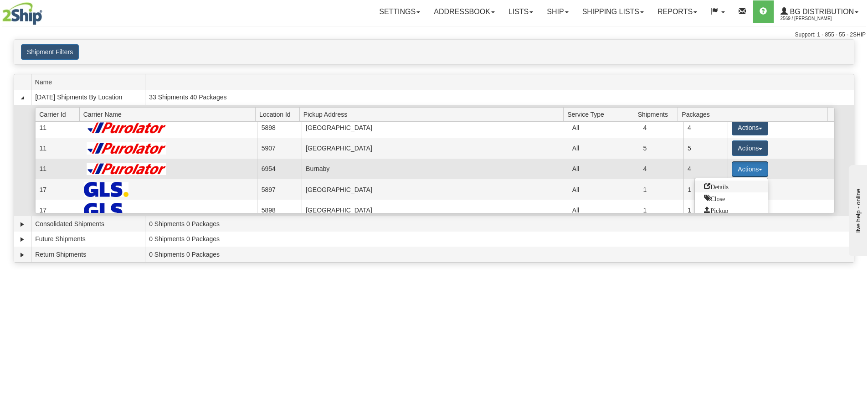 Image resolution: width=868 pixels, height=419 pixels. Describe the element at coordinates (435, 169) in the screenshot. I see `td: Burnaby` at that location.